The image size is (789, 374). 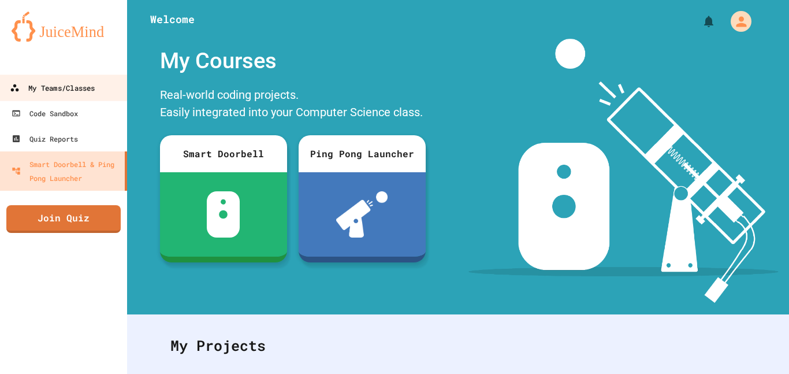 What do you see at coordinates (736, 21) in the screenshot?
I see `div: My Account` at bounding box center [736, 21].